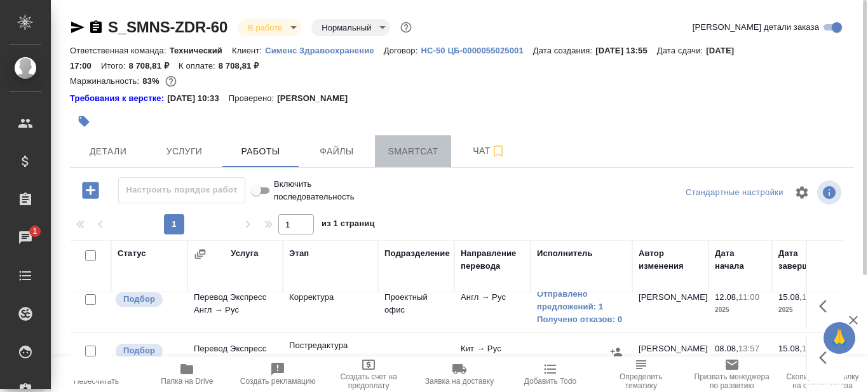 The height and width of the screenshot is (392, 868). Describe the element at coordinates (830, 193) in the screenshot. I see `span: Посмотреть информацию` at that location.